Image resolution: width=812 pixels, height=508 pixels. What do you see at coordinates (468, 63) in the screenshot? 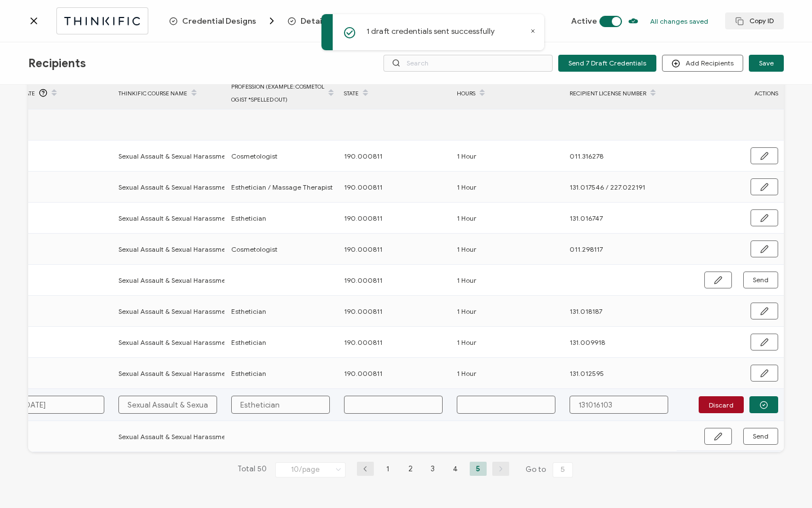
I see `input: Search` at bounding box center [468, 63].